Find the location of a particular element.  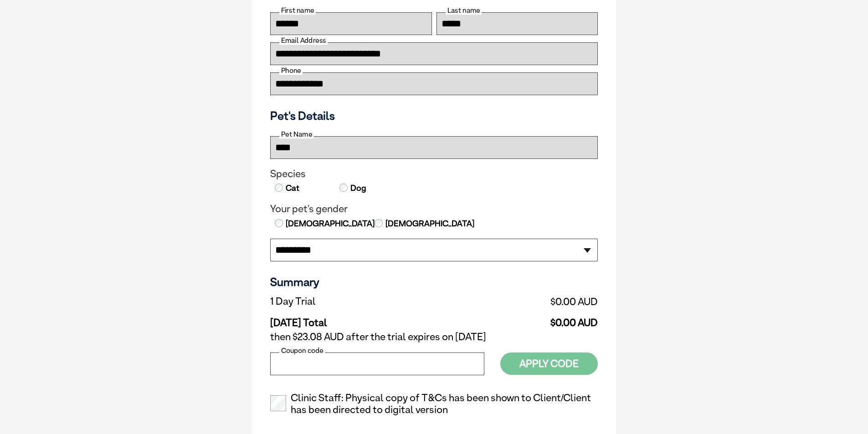

h3: Pet's Details is located at coordinates (434, 116).